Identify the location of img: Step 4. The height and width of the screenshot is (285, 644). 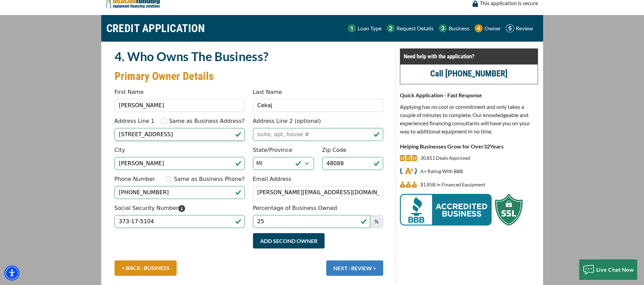
(479, 28).